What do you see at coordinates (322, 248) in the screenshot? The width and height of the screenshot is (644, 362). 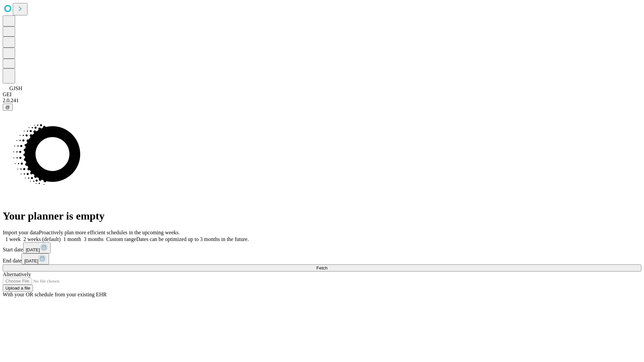 I see `div: Start date` at bounding box center [322, 248].